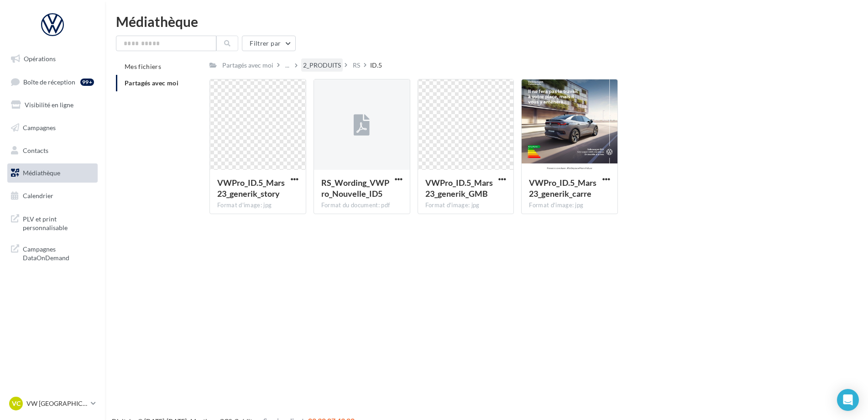 The width and height of the screenshot is (868, 420). I want to click on span: VWPro_ID.5_Mars23_generik_carre, so click(562, 188).